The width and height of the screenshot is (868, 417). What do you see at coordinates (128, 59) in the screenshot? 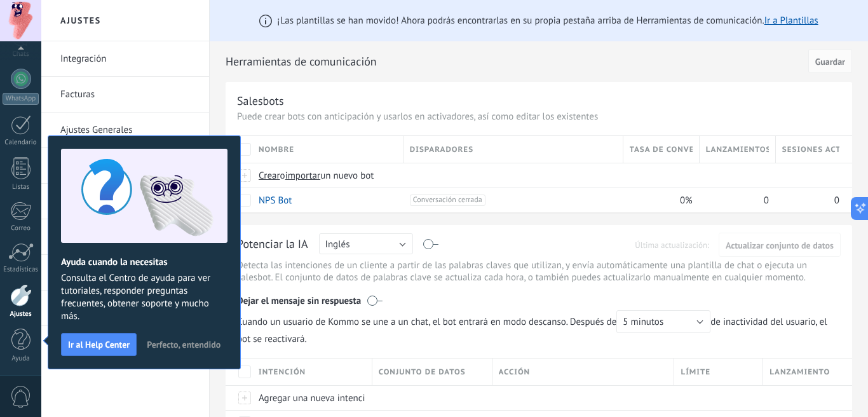
I see `a: Integración` at bounding box center [128, 59].